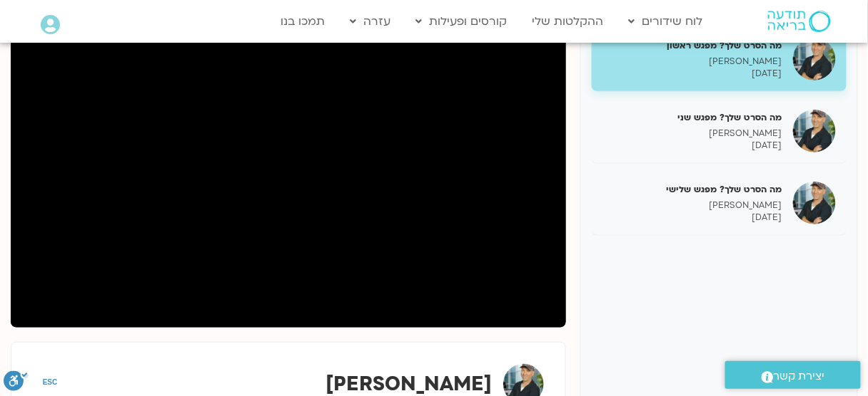 The image size is (868, 396). What do you see at coordinates (692, 45) in the screenshot?
I see `h5: מה הסרט שלך? מפגש ראשון` at bounding box center [692, 45].